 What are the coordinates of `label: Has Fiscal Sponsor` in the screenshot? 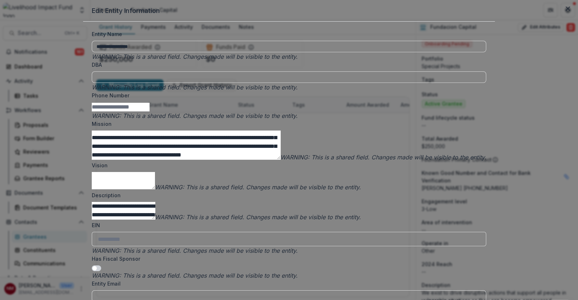 It's located at (287, 259).